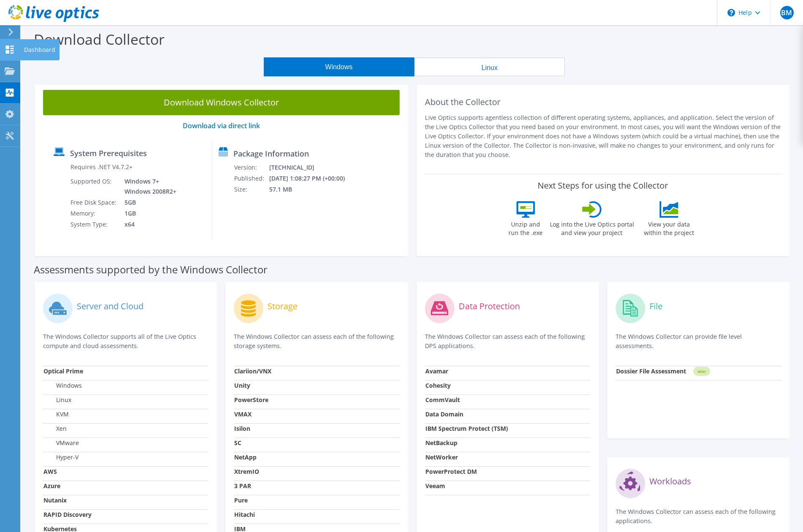 The image size is (803, 532). What do you see at coordinates (242, 428) in the screenshot?
I see `strong: Isilon` at bounding box center [242, 428].